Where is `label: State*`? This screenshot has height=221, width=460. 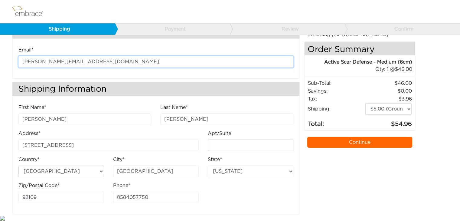
label: State* is located at coordinates (215, 159).